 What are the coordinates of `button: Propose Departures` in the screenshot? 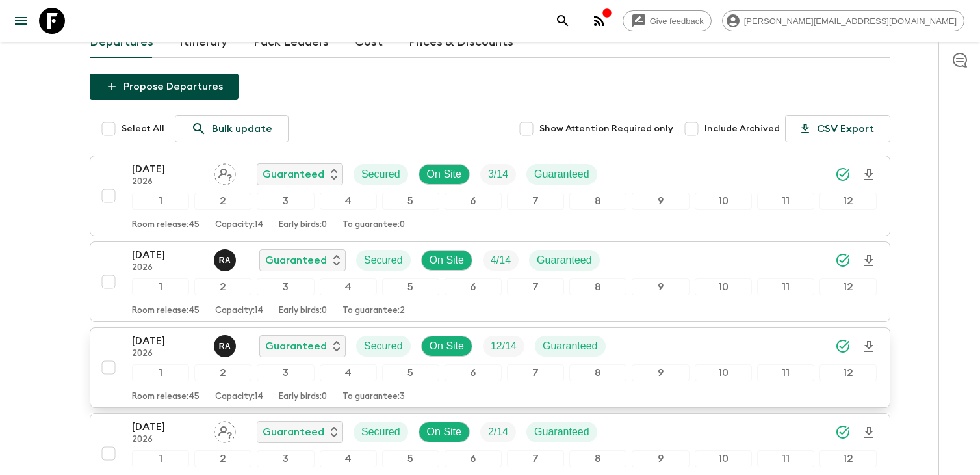 It's located at (164, 86).